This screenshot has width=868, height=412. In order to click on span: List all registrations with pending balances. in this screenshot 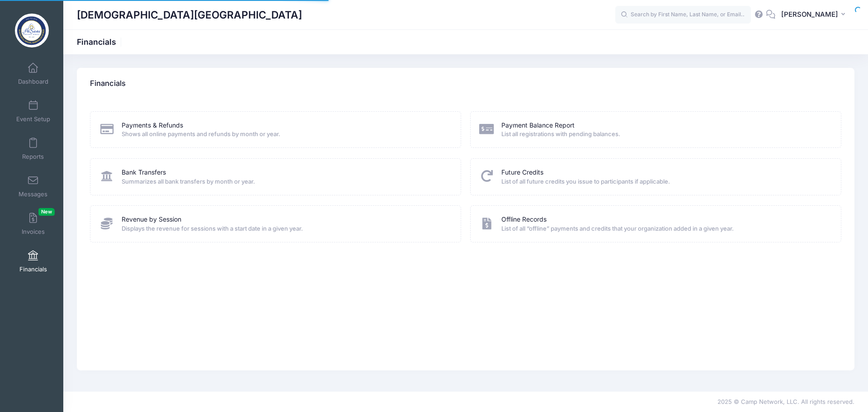, I will do `click(665, 134)`.